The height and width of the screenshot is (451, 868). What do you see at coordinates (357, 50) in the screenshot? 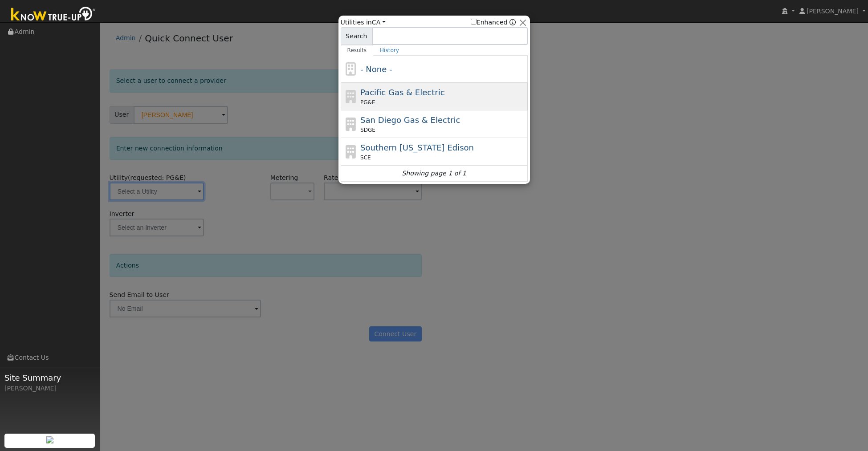
I see `a: Results` at bounding box center [357, 50].